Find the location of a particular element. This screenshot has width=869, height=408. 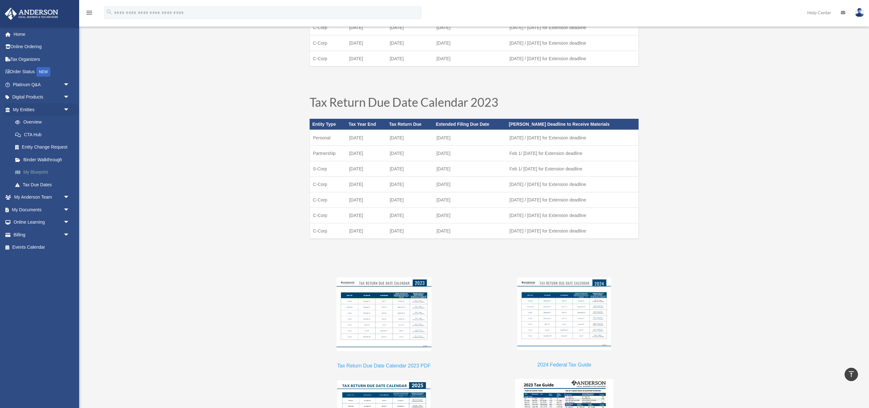

a: Home is located at coordinates (42, 34).